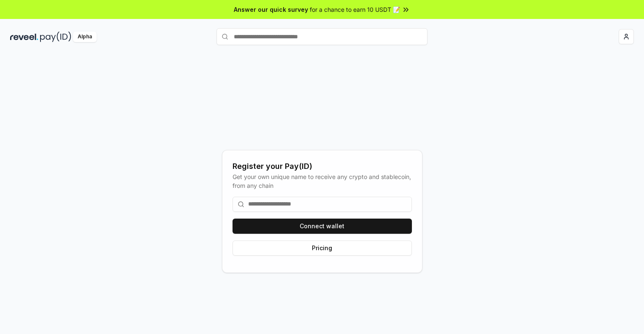 The height and width of the screenshot is (334, 644). I want to click on button: Pricing, so click(322, 248).